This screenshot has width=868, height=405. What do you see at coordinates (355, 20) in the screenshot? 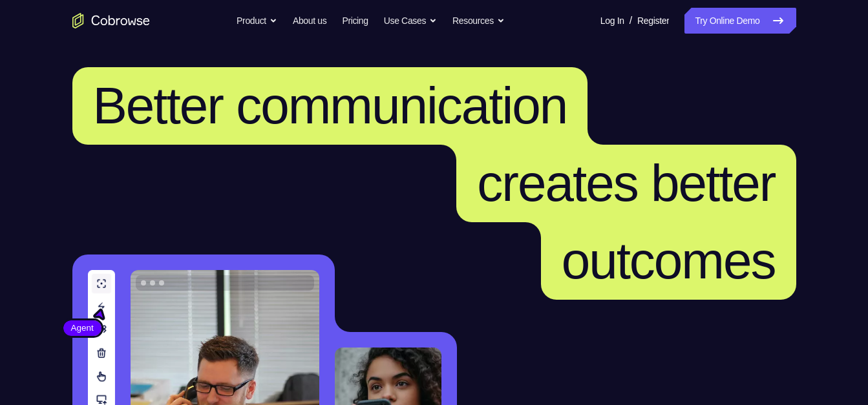
I see `a: Pricing` at bounding box center [355, 20].